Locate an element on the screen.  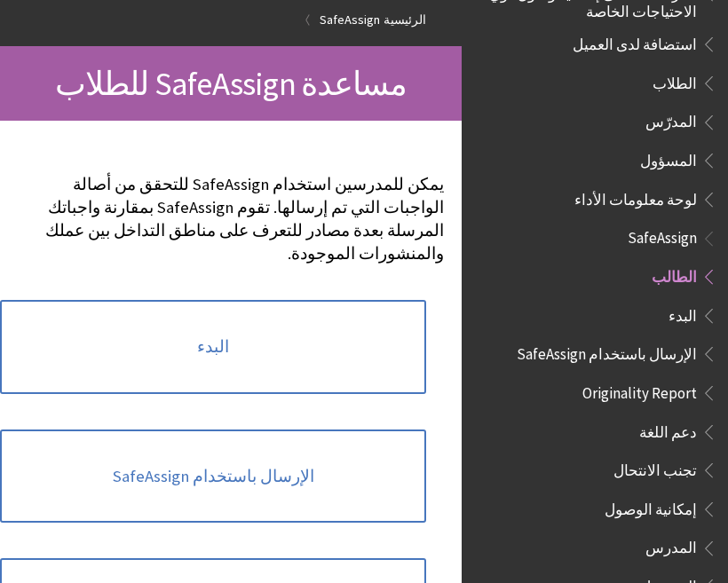
span: المسؤول is located at coordinates (669, 157).